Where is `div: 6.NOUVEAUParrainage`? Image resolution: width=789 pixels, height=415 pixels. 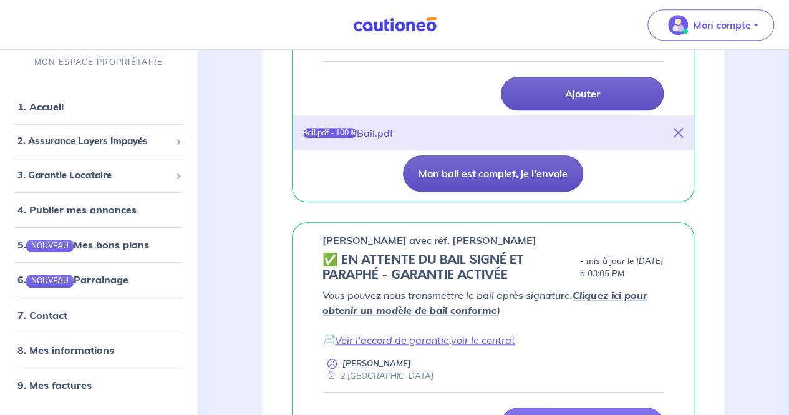 div: 6.NOUVEAUParrainage is located at coordinates (99, 280).